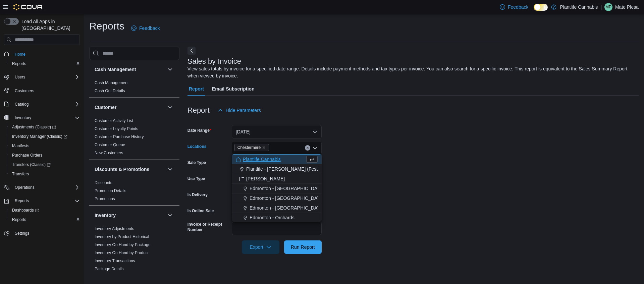 This screenshot has width=644, height=284. I want to click on span: Customer Purchase History, so click(119, 137).